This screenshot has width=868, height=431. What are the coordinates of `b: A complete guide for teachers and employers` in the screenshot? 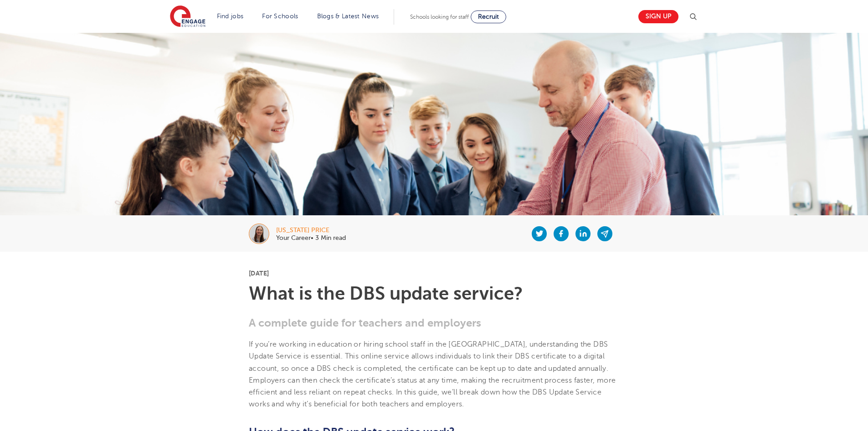 It's located at (365, 323).